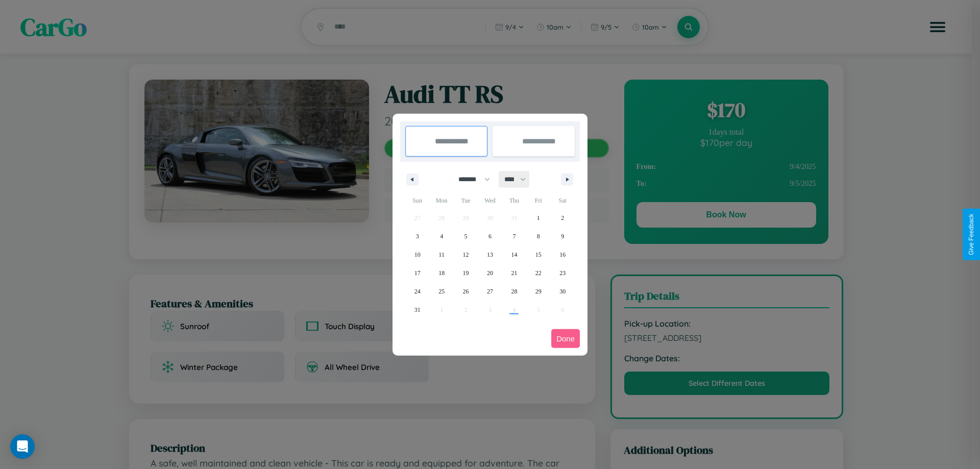  What do you see at coordinates (418, 310) in the screenshot?
I see `span: 31` at bounding box center [418, 310].